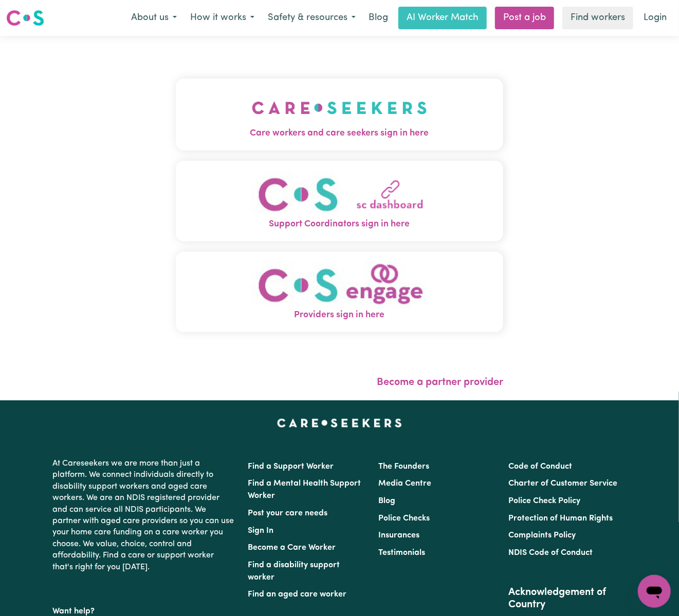 The width and height of the screenshot is (679, 616). What do you see at coordinates (442, 18) in the screenshot?
I see `a: AI Worker Match` at bounding box center [442, 18].